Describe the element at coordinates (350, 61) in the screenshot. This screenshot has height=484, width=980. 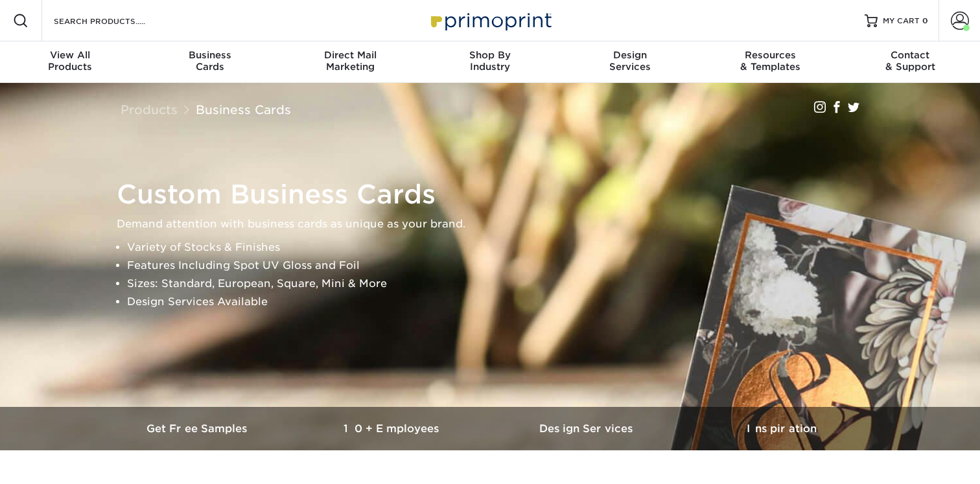
I see `div: Marketing` at that location.